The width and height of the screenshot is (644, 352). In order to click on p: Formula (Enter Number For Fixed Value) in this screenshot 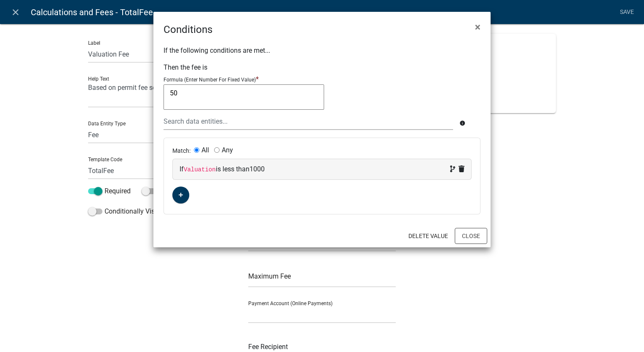, I will do `click(210, 79)`.